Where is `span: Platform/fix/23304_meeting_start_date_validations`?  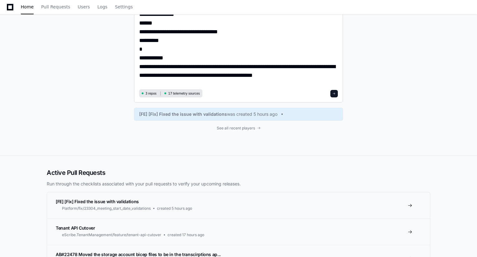 span: Platform/fix/23304_meeting_start_date_validations is located at coordinates (106, 208).